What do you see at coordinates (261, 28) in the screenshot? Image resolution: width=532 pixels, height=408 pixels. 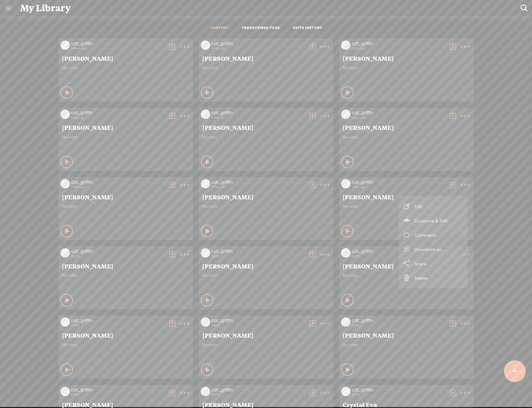 I see `a: TRANSCRIBED FILES` at bounding box center [261, 28].